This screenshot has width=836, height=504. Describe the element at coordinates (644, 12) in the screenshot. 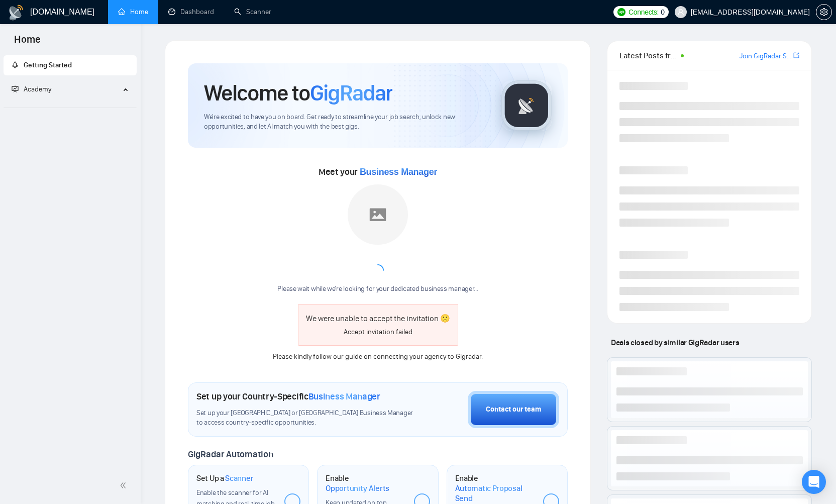

I see `span: Connects:` at that location.